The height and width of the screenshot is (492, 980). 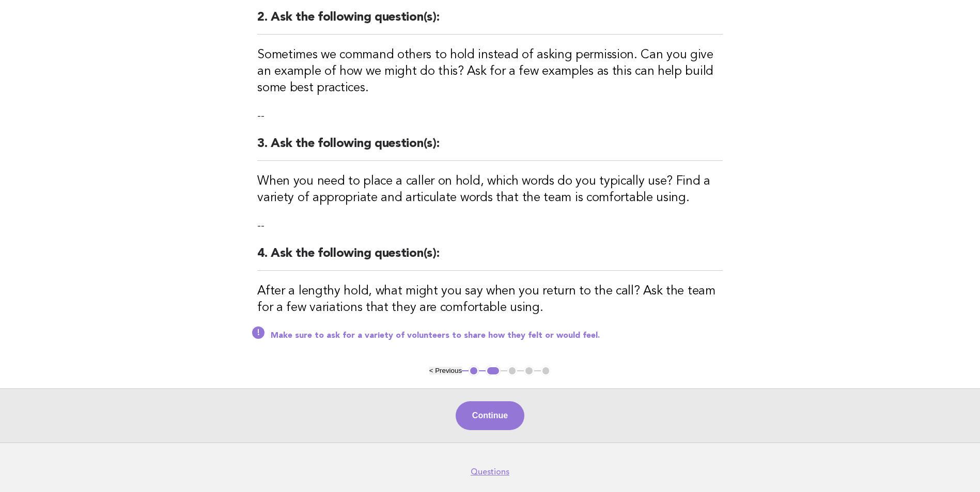 What do you see at coordinates (490, 258) in the screenshot?
I see `h2: 4. Ask the following question(s):` at bounding box center [490, 258].